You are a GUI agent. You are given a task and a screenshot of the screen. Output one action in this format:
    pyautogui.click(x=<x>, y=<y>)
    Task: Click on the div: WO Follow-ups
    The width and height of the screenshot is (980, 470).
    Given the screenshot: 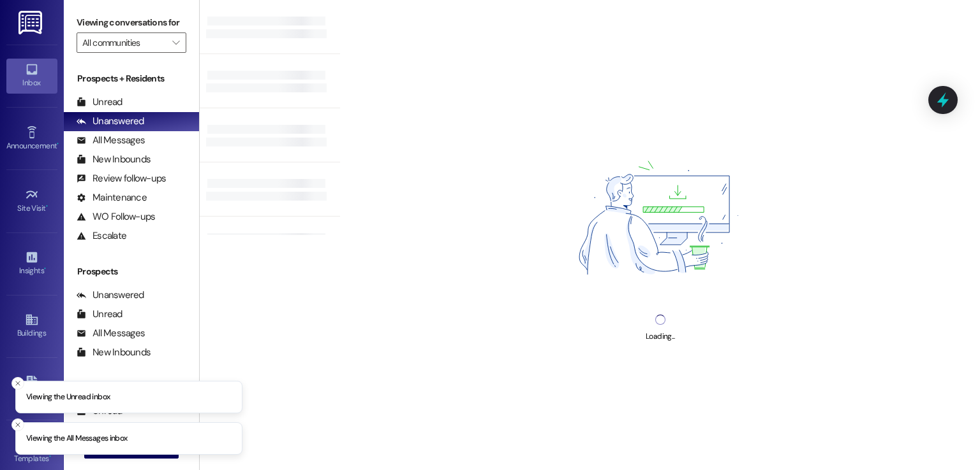 What is the action you would take?
    pyautogui.click(x=115, y=216)
    